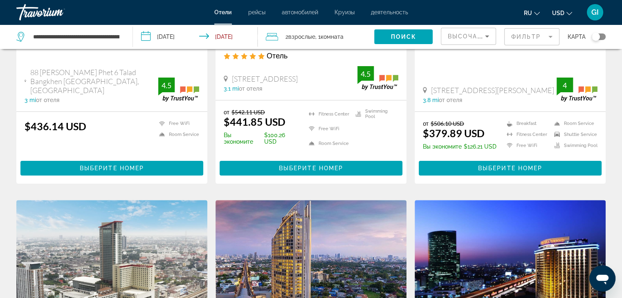 The image size is (622, 298). I want to click on span: 3.8 mi, so click(430, 100).